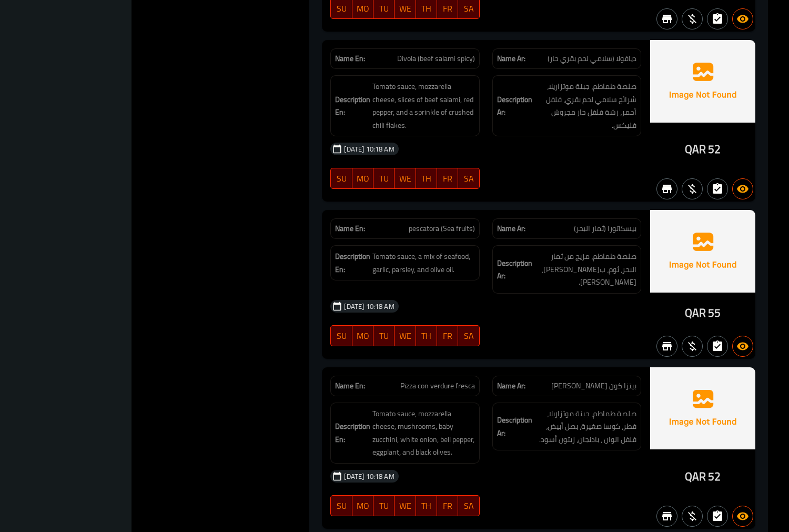  What do you see at coordinates (715, 312) in the screenshot?
I see `span: 55` at bounding box center [715, 312].